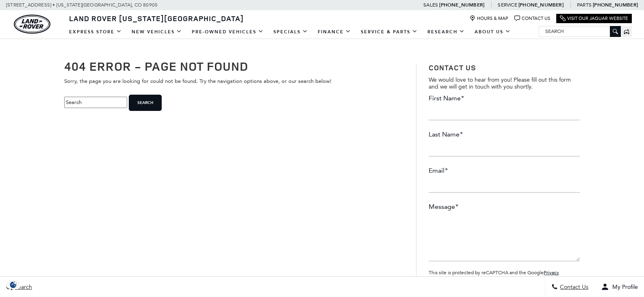  Describe the element at coordinates (623, 287) in the screenshot. I see `span: My Profile` at that location.